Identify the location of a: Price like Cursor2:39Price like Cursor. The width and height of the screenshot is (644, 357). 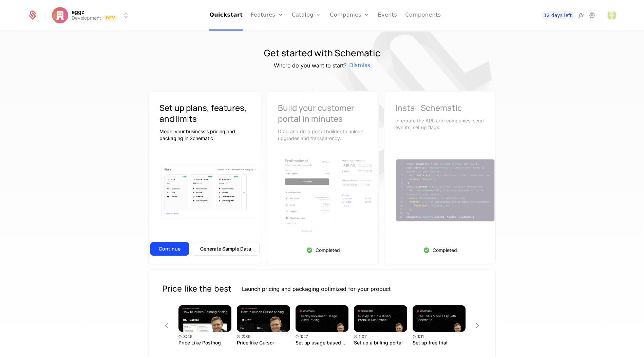
(264, 326).